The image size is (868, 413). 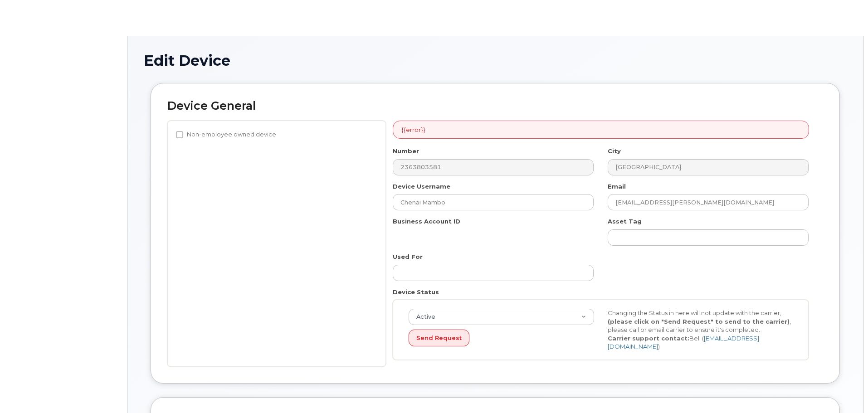 What do you see at coordinates (416, 292) in the screenshot?
I see `label: Device Status` at bounding box center [416, 292].